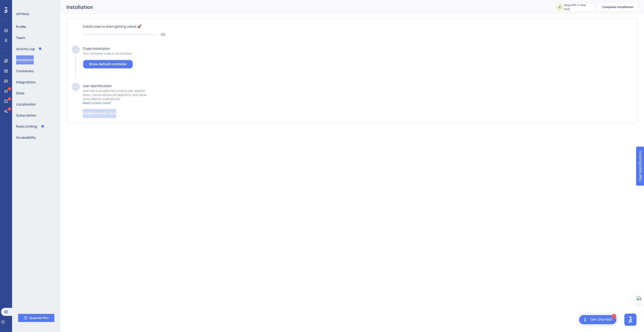 The height and width of the screenshot is (332, 644). Describe the element at coordinates (618, 7) in the screenshot. I see `button: Complete Installation` at that location.